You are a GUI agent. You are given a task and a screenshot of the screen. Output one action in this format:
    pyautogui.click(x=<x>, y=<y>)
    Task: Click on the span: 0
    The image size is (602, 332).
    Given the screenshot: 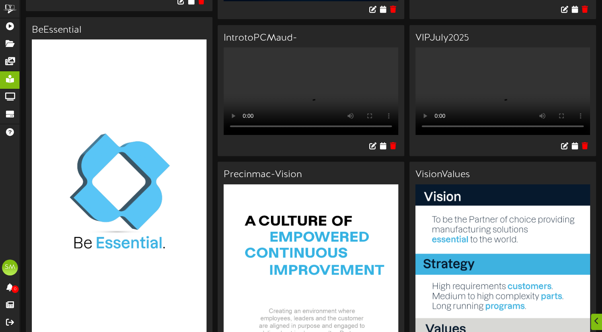 What is the action you would take?
    pyautogui.click(x=15, y=289)
    